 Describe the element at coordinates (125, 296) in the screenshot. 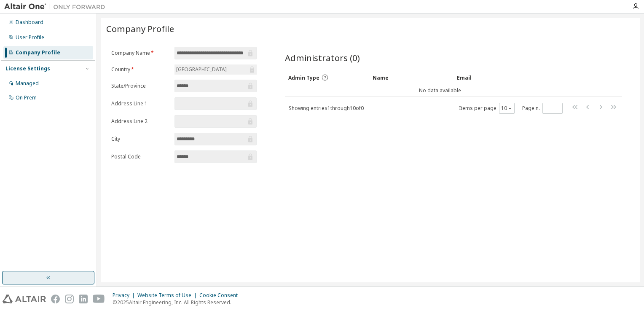

I see `div: Privacy` at that location.